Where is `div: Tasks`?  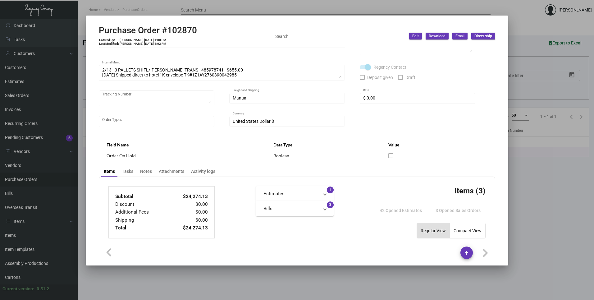 div: Tasks is located at coordinates (127, 171).